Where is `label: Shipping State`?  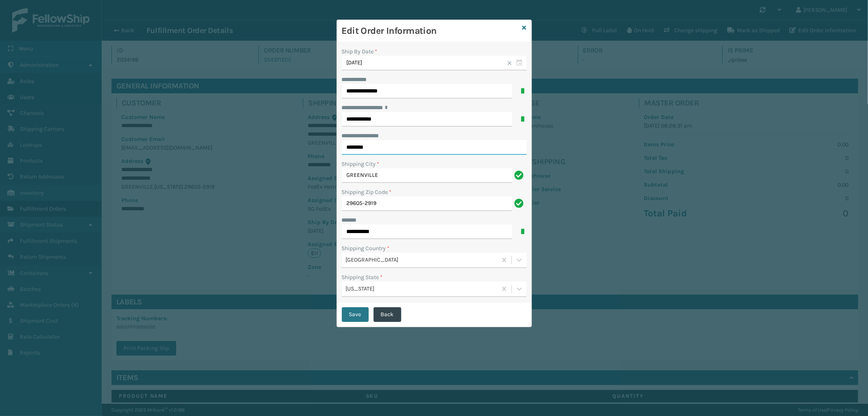
label: Shipping State is located at coordinates (362, 277).